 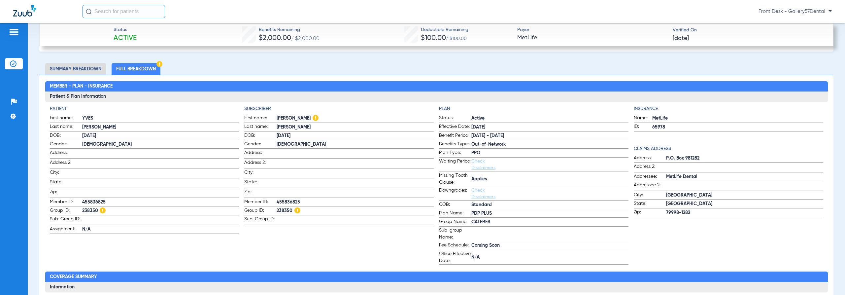 I want to click on span: YVES, so click(x=161, y=118).